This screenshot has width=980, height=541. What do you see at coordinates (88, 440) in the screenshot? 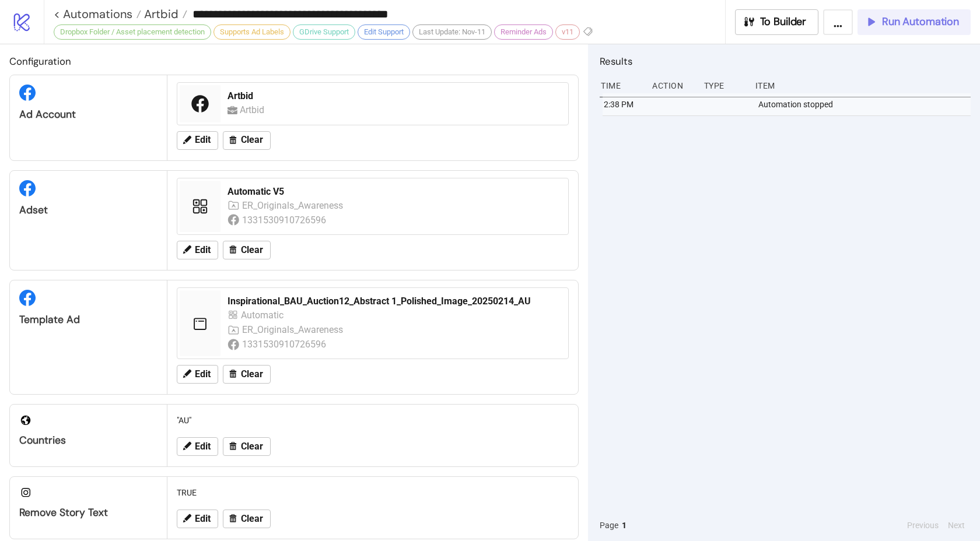
I see `div: Countries` at bounding box center [88, 440].